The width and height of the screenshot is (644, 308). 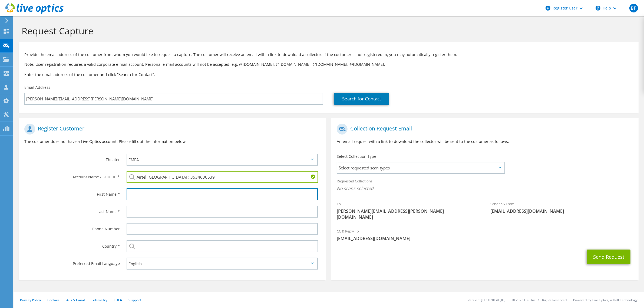 I want to click on a: Search for Contact, so click(x=362, y=99).